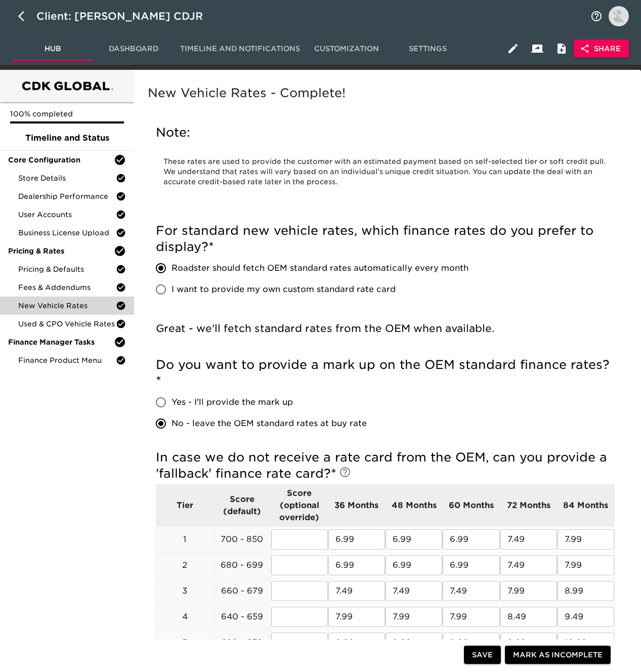 The image size is (641, 672). What do you see at coordinates (619, 16) in the screenshot?
I see `img: Profile` at bounding box center [619, 16].